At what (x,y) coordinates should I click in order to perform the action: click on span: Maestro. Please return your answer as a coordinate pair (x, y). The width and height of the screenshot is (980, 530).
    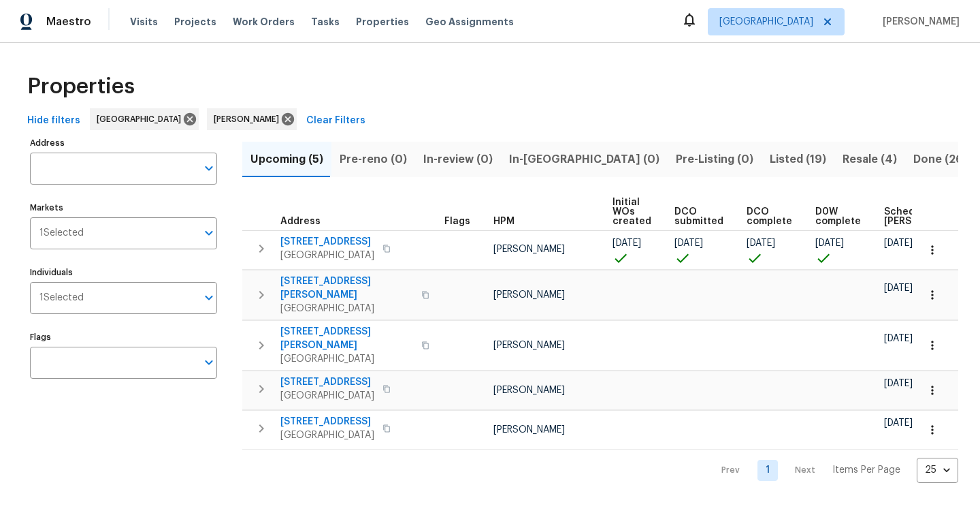
    Looking at the image, I should click on (69, 22).